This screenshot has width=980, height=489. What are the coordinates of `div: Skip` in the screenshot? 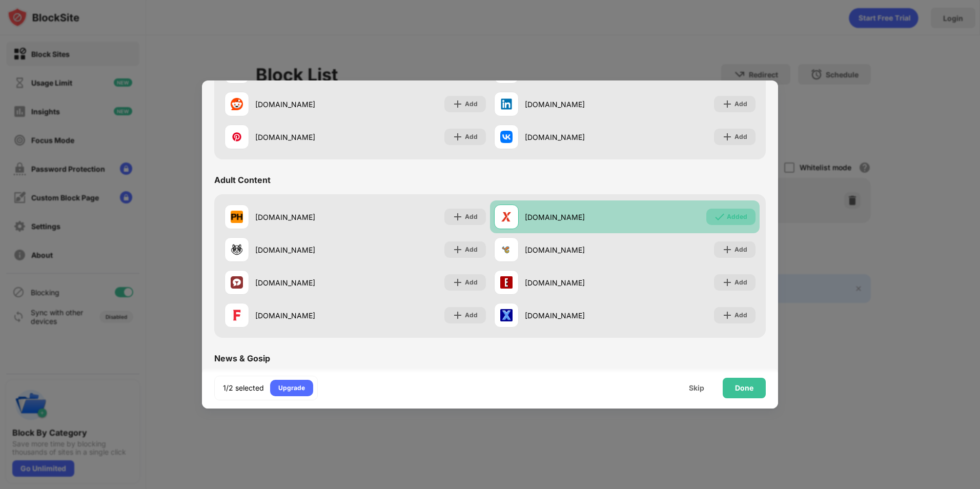 It's located at (697, 388).